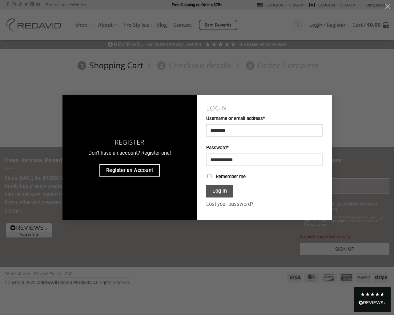 Image resolution: width=394 pixels, height=315 pixels. Describe the element at coordinates (373, 303) in the screenshot. I see `img: REVIEWS.io` at that location.